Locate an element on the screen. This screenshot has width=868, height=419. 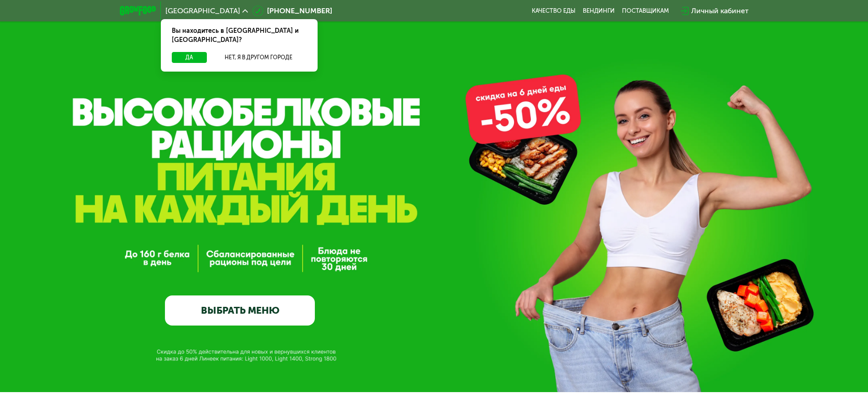
a: ВЫБРАТЬ МЕНЮ is located at coordinates (240, 311).